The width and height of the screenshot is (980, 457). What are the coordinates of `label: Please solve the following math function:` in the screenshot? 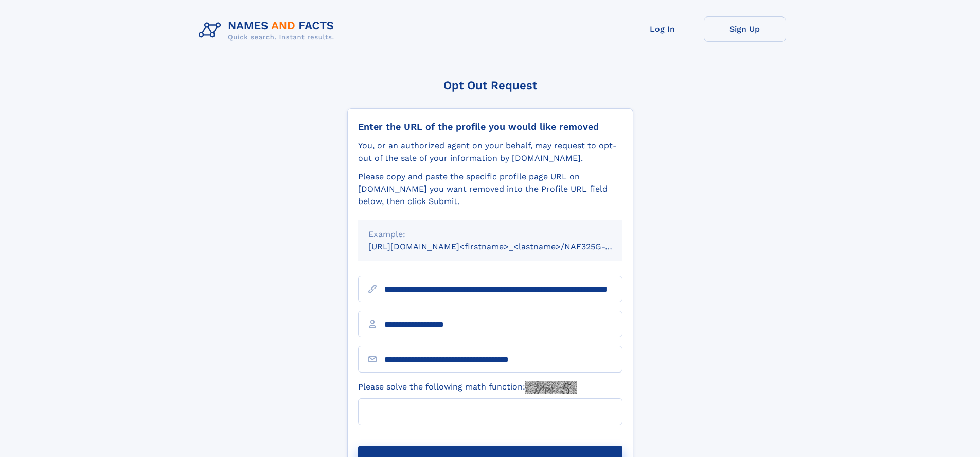 It's located at (467, 387).